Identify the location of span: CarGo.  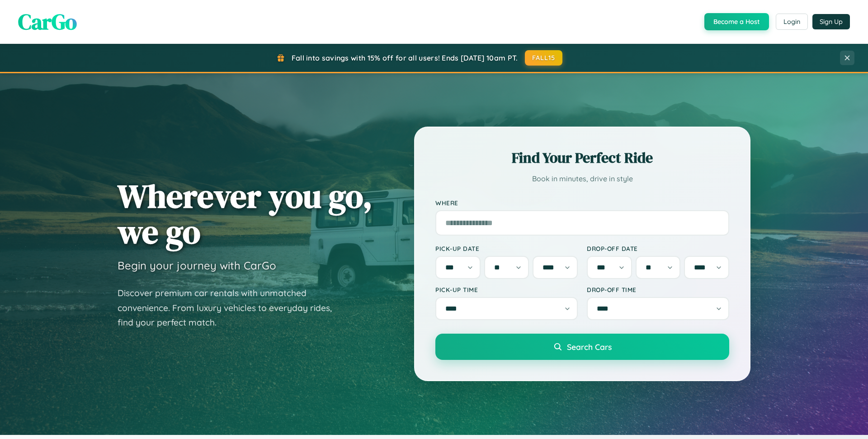
(48, 22).